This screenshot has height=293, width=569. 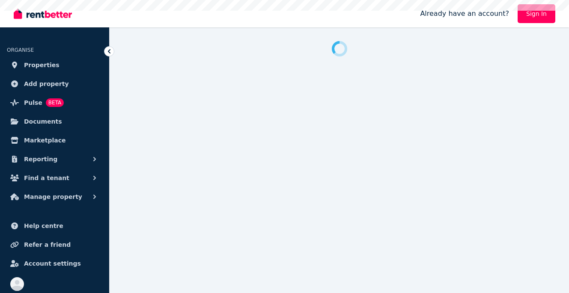 I want to click on span: ORGANISE, so click(x=20, y=50).